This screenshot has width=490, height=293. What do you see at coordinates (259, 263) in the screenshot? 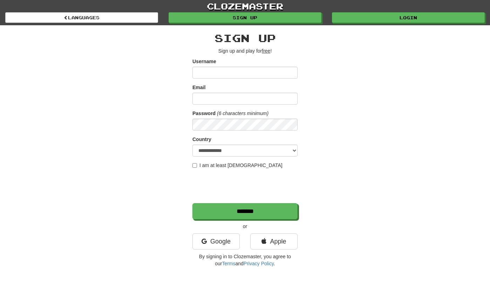
I see `a: Privacy Policy` at bounding box center [259, 263].